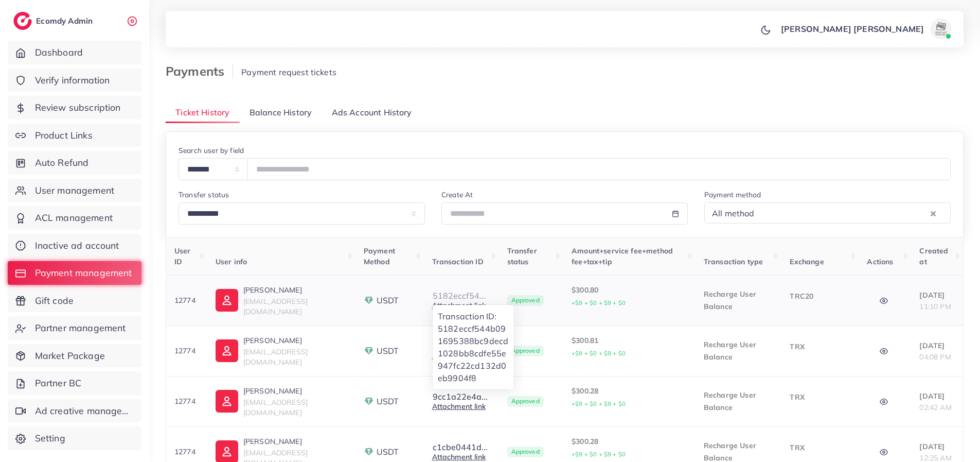 This screenshot has width=980, height=462. Describe the element at coordinates (474, 347) in the screenshot. I see `p: Transaction ID: 5182eccf544b091695388bc9decd1028bb8cdfe55e947fc22cd132d0eb9904f8` at that location.